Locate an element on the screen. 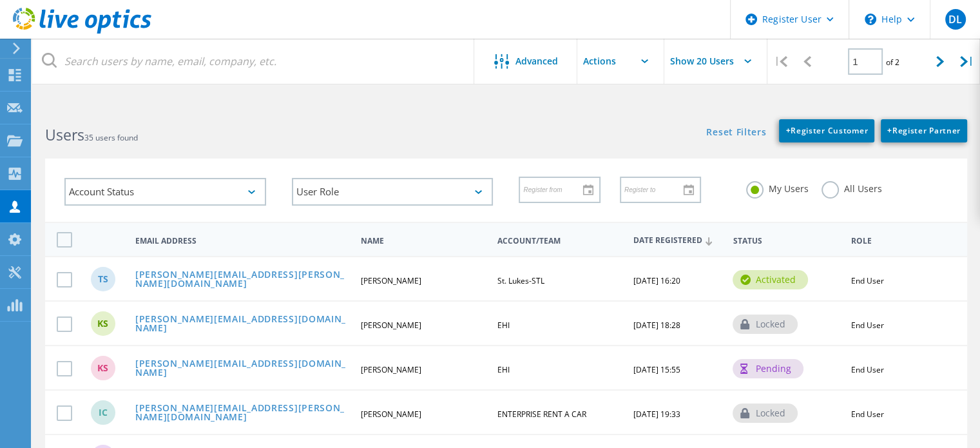 This screenshot has width=980, height=448. span: TS is located at coordinates (103, 279).